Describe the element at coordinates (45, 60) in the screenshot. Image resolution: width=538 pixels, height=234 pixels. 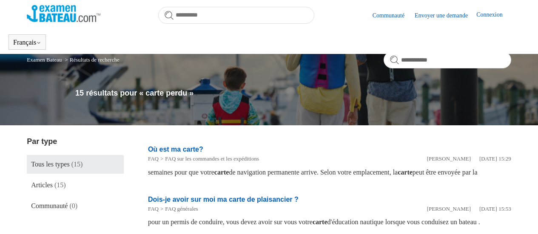
I see `li: Examen Bateau` at that location.